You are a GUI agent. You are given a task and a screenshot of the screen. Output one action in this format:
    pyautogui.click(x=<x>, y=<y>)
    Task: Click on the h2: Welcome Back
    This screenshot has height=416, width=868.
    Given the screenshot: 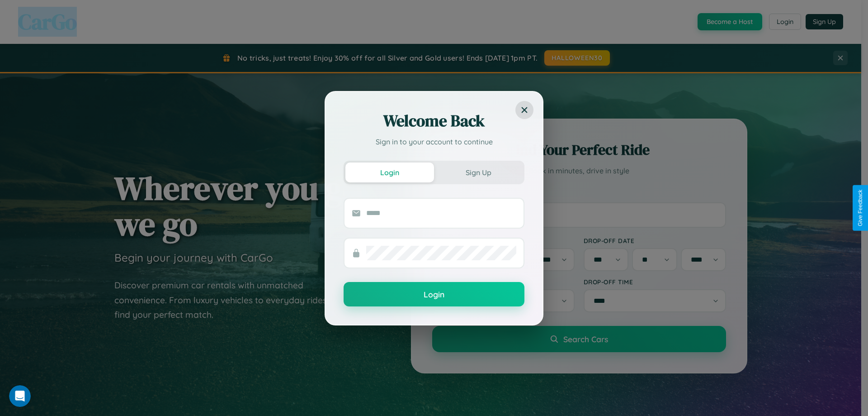 What is the action you would take?
    pyautogui.click(x=434, y=121)
    